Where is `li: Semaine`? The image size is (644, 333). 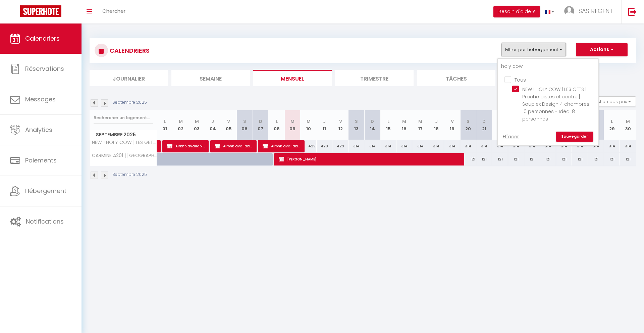 li: Semaine is located at coordinates (211, 77).